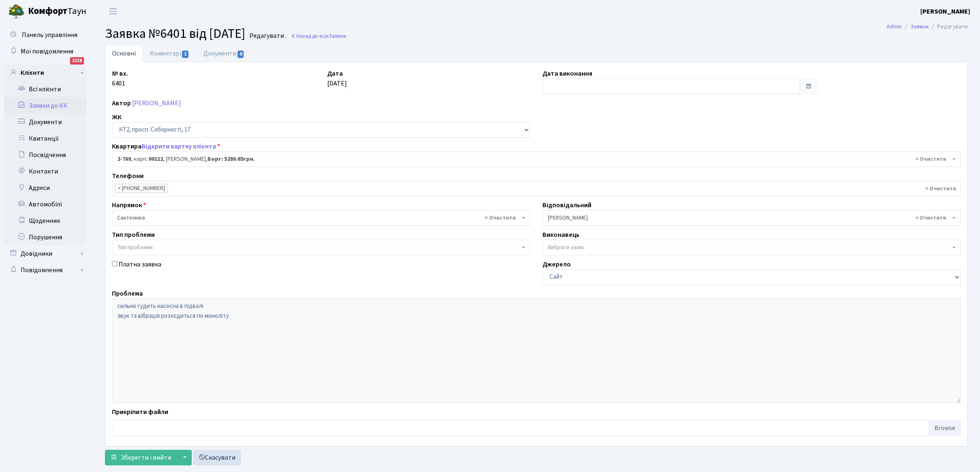 The image size is (980, 472). I want to click on a: Посвідчення, so click(45, 155).